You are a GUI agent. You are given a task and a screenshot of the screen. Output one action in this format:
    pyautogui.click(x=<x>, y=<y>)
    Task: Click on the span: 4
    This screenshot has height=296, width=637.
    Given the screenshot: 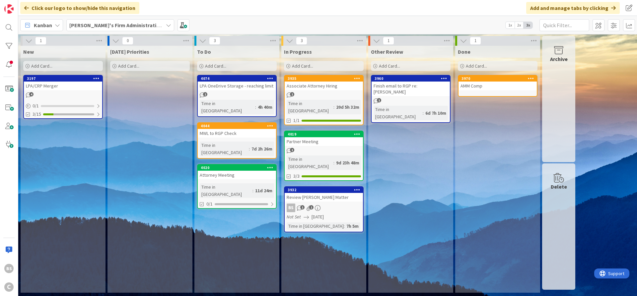 What is the action you would take?
    pyautogui.click(x=31, y=94)
    